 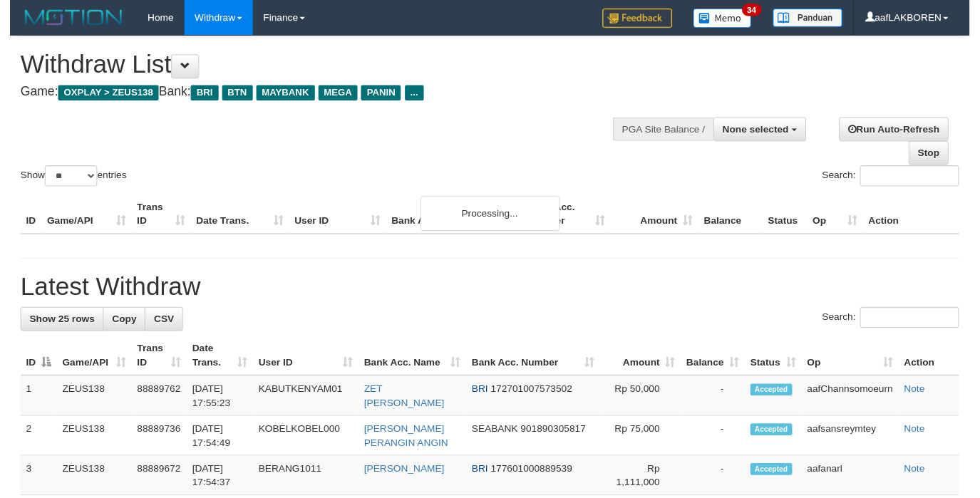 I want to click on th: Balance: activate to sort column ascending, so click(x=717, y=362).